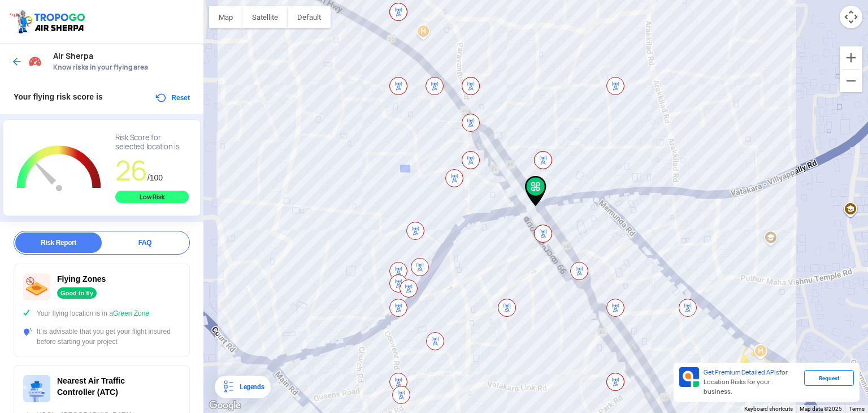  What do you see at coordinates (37, 287) in the screenshot?
I see `img: ic_nofly.svg` at bounding box center [37, 287].